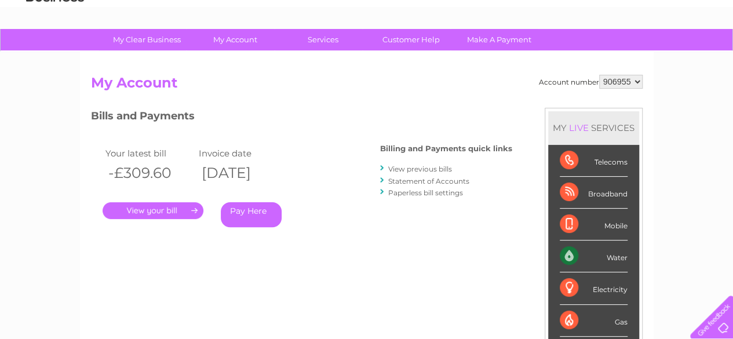 The width and height of the screenshot is (733, 339). I want to click on div: Telecoms, so click(593, 160).